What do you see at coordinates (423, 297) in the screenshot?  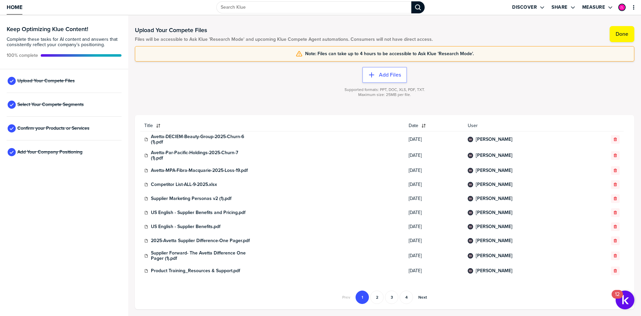 I see `button: Go to next page` at bounding box center [423, 297].